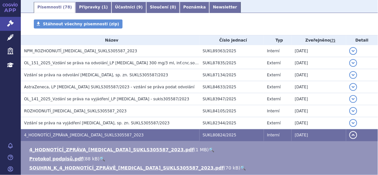 This screenshot has width=378, height=175. What do you see at coordinates (56, 159) in the screenshot?
I see `a: Protokol podpisů.pdf` at bounding box center [56, 159].